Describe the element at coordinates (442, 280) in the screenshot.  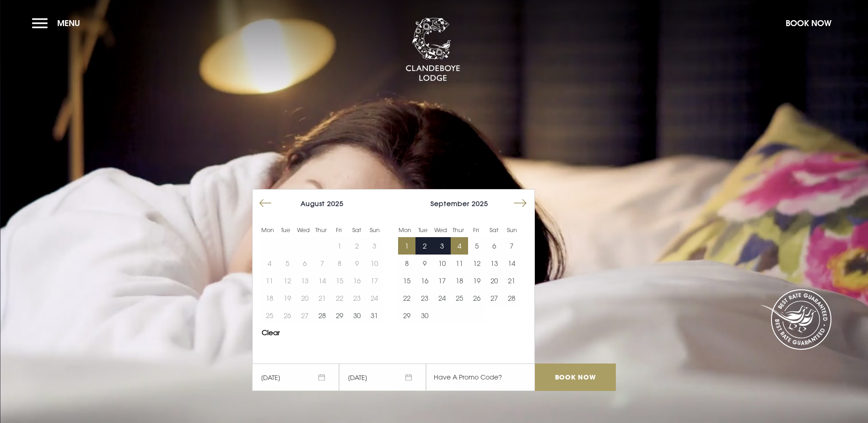
I see `button: 17` at that location.